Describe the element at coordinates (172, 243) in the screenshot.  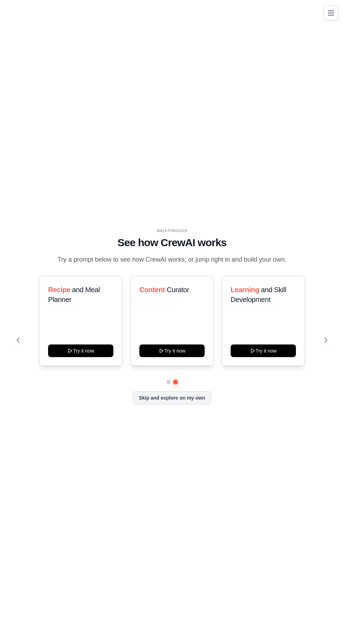
I see `h1: See how CrewAI works` at that location.